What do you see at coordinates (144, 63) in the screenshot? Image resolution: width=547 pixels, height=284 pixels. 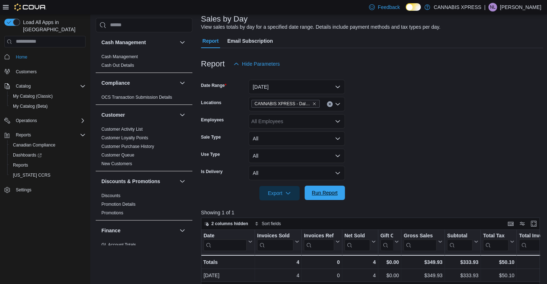 I see `div: Cash Management` at bounding box center [144, 63].